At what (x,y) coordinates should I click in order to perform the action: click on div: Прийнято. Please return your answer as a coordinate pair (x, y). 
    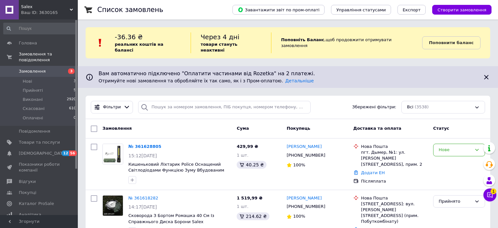
    Looking at the image, I should click on (456, 201).